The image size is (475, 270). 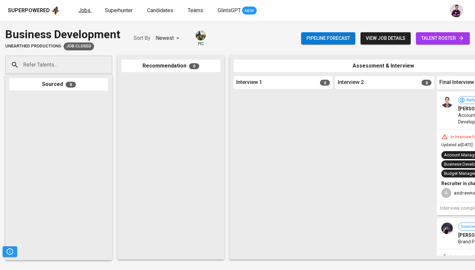 I want to click on button: Pipeline Triggers, so click(x=10, y=252).